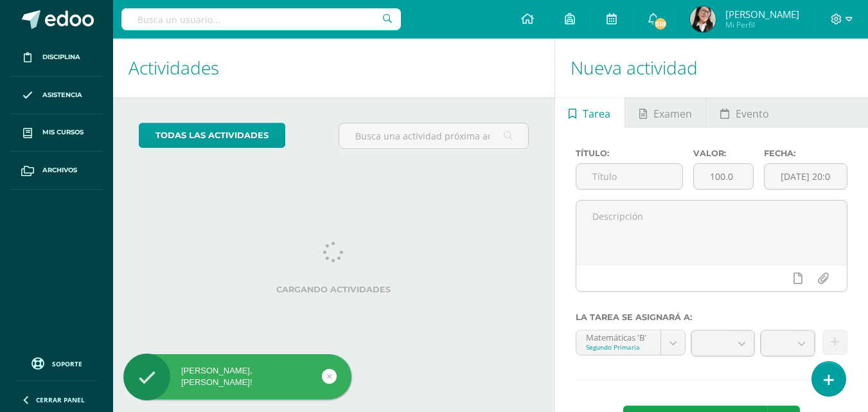 This screenshot has width=868, height=412. I want to click on img: 5358fa9db8ffc193310ed9165011e703.png, so click(702, 19).